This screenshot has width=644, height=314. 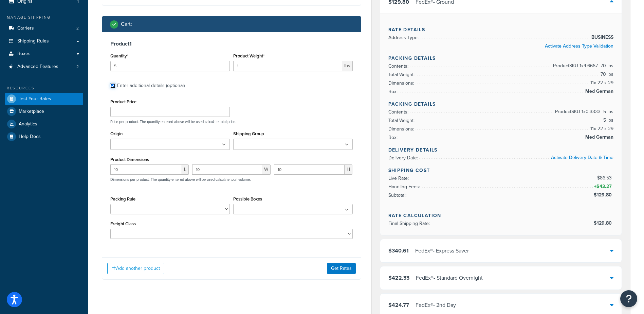 What do you see at coordinates (248, 134) in the screenshot?
I see `label: Shipping Group` at bounding box center [248, 134].